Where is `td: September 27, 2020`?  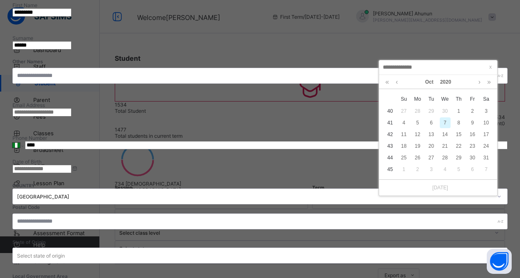 td: September 27, 2020 is located at coordinates (404, 111).